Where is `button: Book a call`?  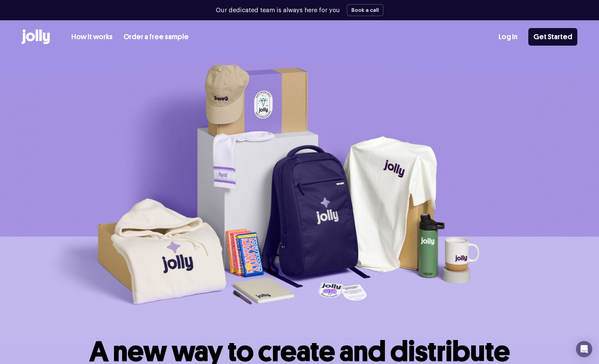 button: Book a call is located at coordinates (365, 10).